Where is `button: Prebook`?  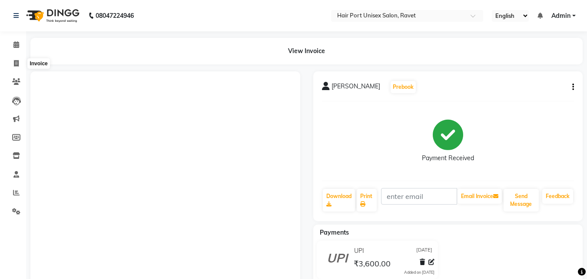 button: Prebook is located at coordinates (403, 87).